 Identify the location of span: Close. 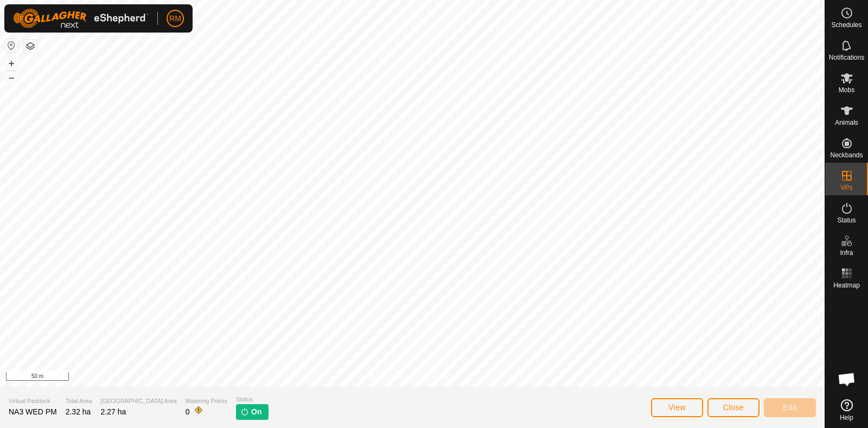
(734, 407).